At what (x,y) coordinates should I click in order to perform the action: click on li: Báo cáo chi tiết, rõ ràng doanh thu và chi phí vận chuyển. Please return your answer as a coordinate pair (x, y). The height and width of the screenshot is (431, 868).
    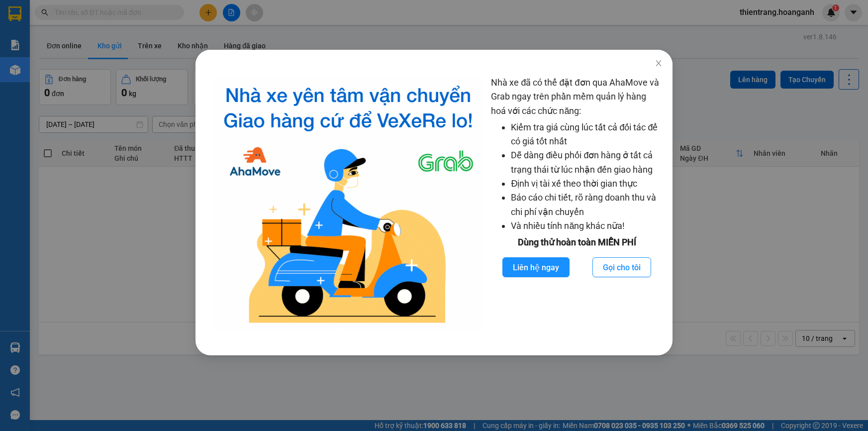
    Looking at the image, I should click on (587, 204).